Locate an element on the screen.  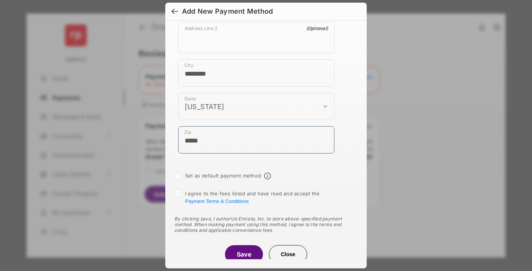
div: Add New Payment Method is located at coordinates (227, 11).